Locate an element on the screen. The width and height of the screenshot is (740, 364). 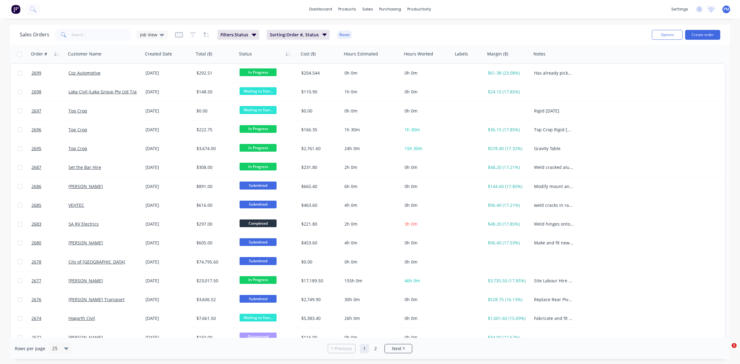
div: productivity is located at coordinates (419, 9).